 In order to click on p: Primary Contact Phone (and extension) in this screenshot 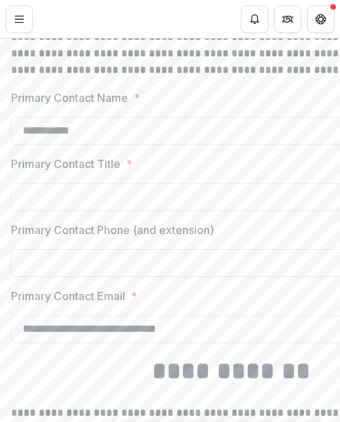, I will do `click(112, 230)`.